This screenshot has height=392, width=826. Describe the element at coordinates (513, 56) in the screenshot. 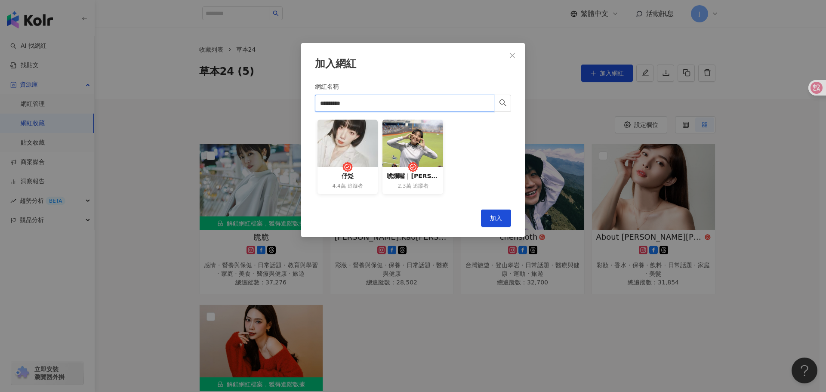

I see `button: Close` at that location.